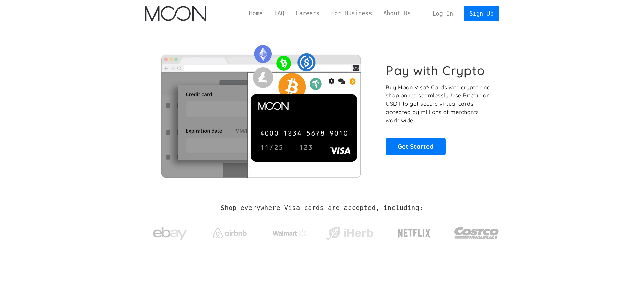 Image resolution: width=644 pixels, height=308 pixels. I want to click on a: ebay, so click(170, 232).